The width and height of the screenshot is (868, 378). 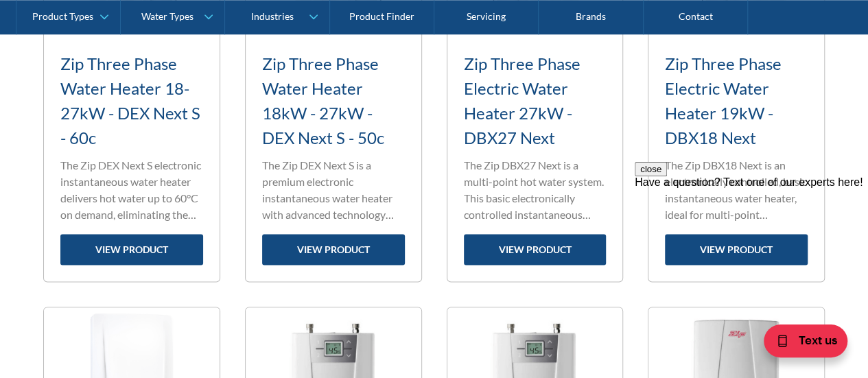 What do you see at coordinates (132, 190) in the screenshot?
I see `p: The Zip DEX Next S electronic instantaneous water heater delivers hot water up to 60°C on demand,...` at bounding box center [132, 190].